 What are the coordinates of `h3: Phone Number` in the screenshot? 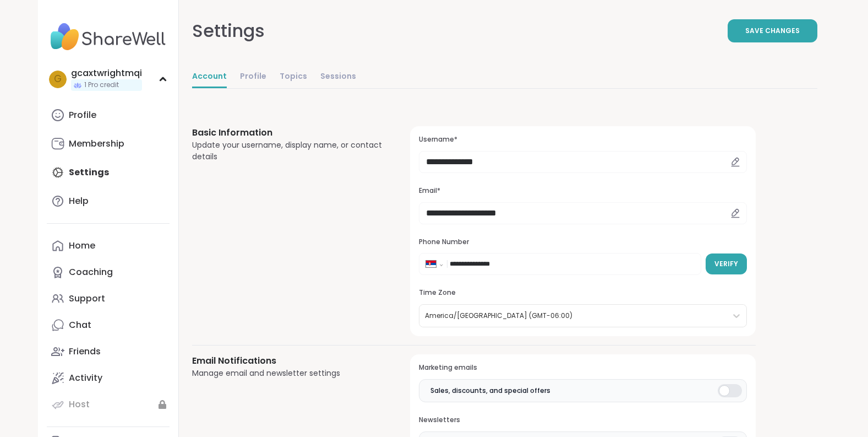 It's located at (583, 242).